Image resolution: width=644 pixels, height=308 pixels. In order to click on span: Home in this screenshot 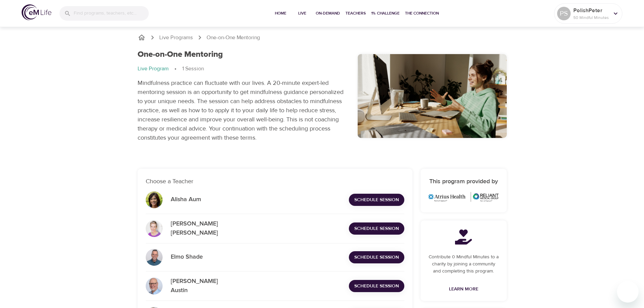, I will do `click(280, 13)`.